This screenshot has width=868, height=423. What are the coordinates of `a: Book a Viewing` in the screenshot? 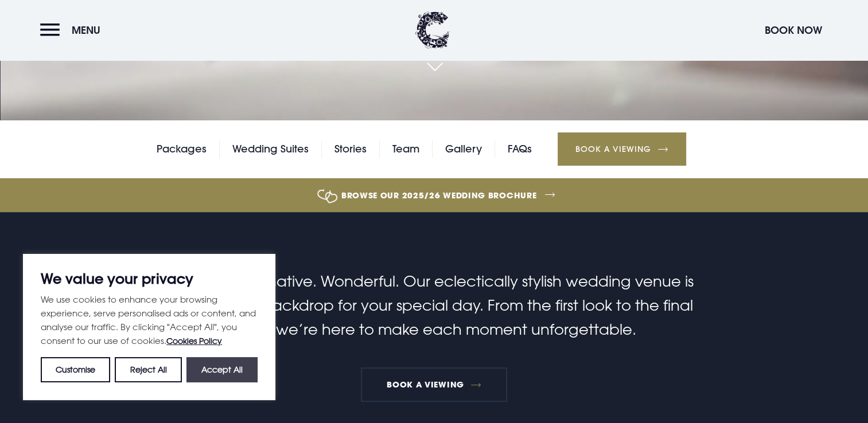 It's located at (622, 149).